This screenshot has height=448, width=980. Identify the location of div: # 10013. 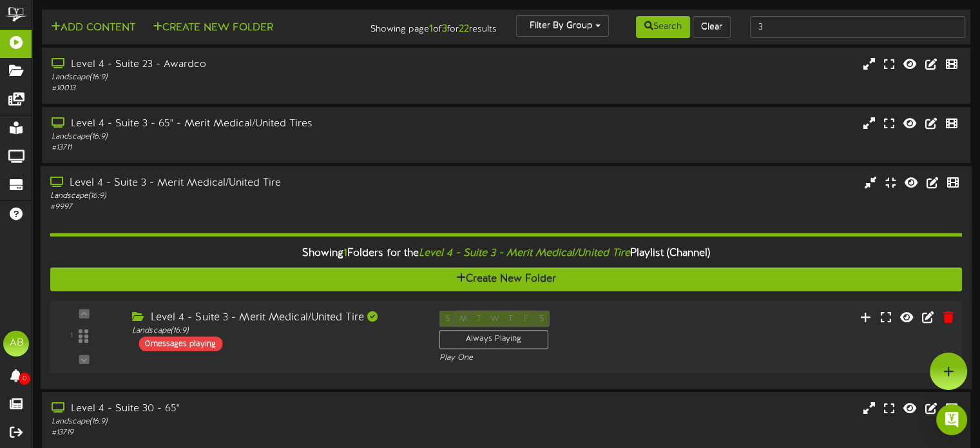
(235, 88).